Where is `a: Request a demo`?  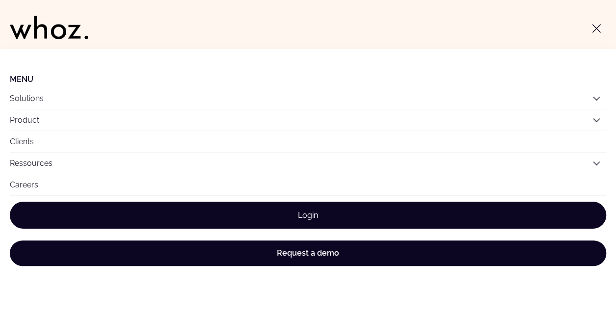 a: Request a demo is located at coordinates (308, 253).